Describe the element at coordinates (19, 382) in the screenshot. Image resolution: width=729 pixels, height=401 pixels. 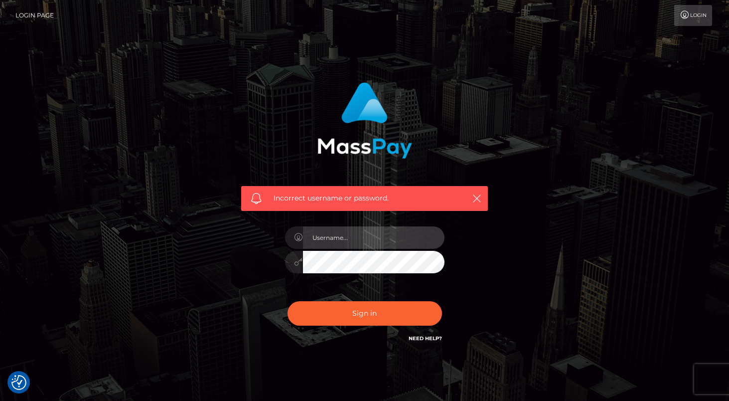
I see `button: Consent Preferences` at that location.